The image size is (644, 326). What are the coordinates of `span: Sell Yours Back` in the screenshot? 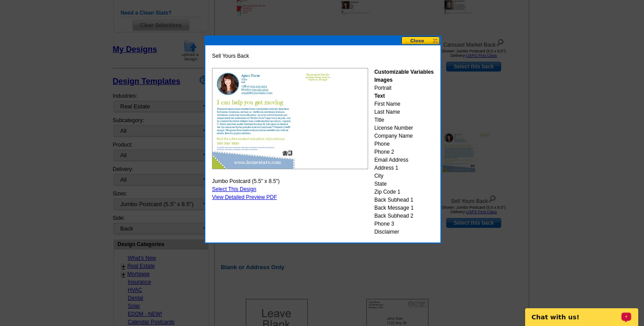 It's located at (230, 56).